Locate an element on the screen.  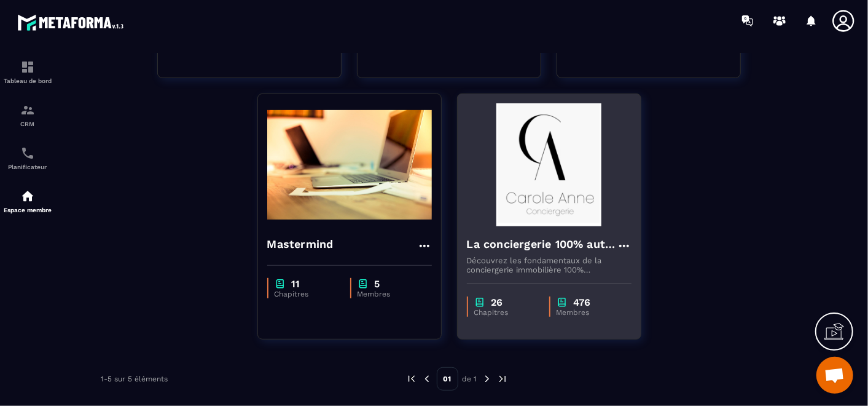
p: 476 is located at coordinates (583, 302).